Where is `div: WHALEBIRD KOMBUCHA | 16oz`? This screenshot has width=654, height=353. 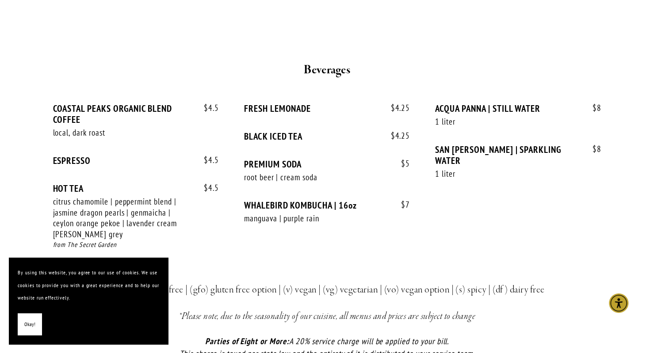
div: WHALEBIRD KOMBUCHA | 16oz is located at coordinates (327, 205).